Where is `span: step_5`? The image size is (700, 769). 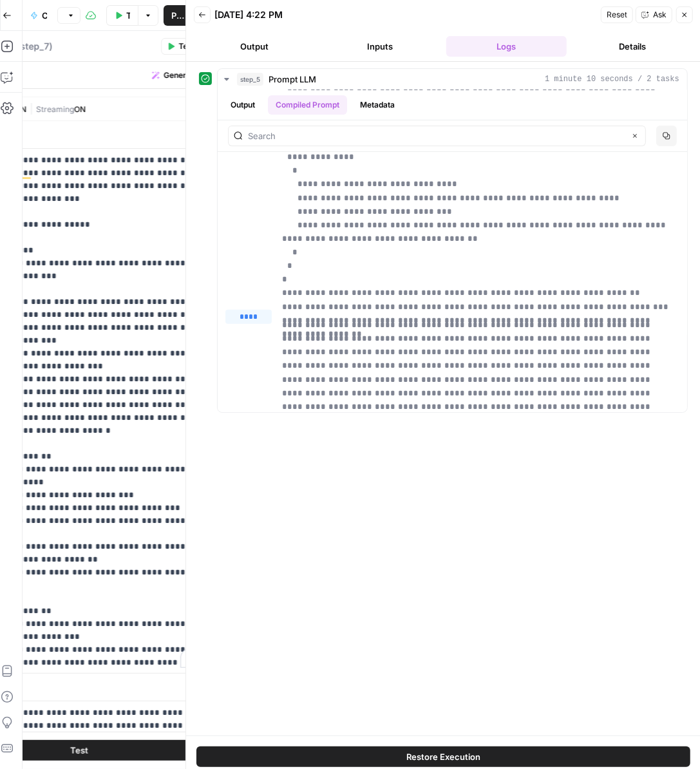
span: step_5 is located at coordinates (250, 80).